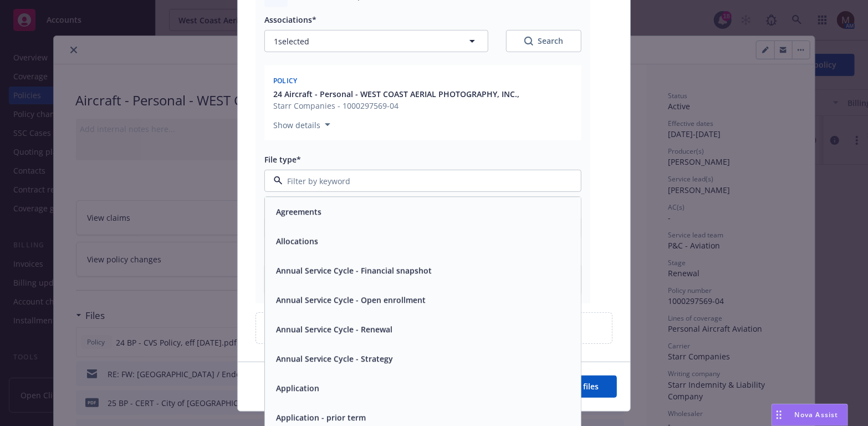 Image resolution: width=868 pixels, height=426 pixels. What do you see at coordinates (334, 359) in the screenshot?
I see `button: Annual Service Cycle - Strategy` at bounding box center [334, 359].